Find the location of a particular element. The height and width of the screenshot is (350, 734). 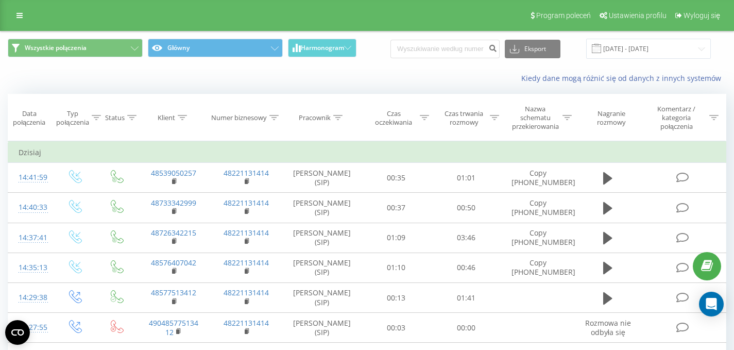

a: Kiedy dane mogą różnić się od danych z innych systemów is located at coordinates (623, 78).